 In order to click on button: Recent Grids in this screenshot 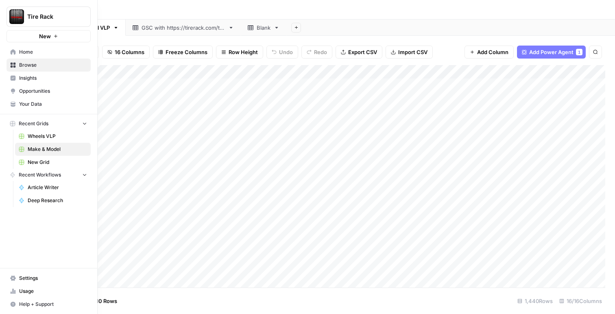, I will do `click(48, 124)`.